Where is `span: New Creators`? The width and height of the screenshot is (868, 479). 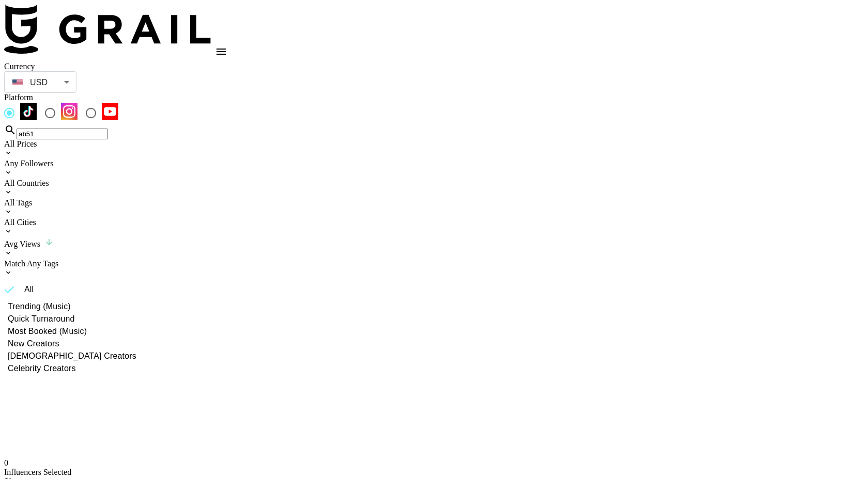
span: New Creators is located at coordinates (34, 344).